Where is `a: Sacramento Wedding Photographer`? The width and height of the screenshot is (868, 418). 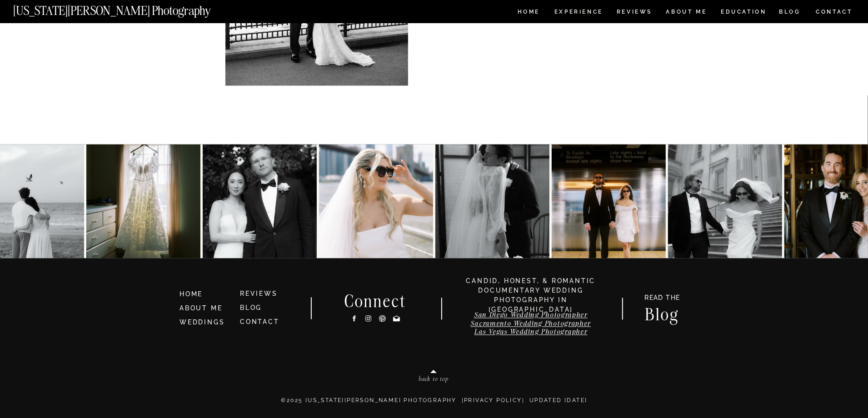
a: Sacramento Wedding Photographer is located at coordinates (531, 324).